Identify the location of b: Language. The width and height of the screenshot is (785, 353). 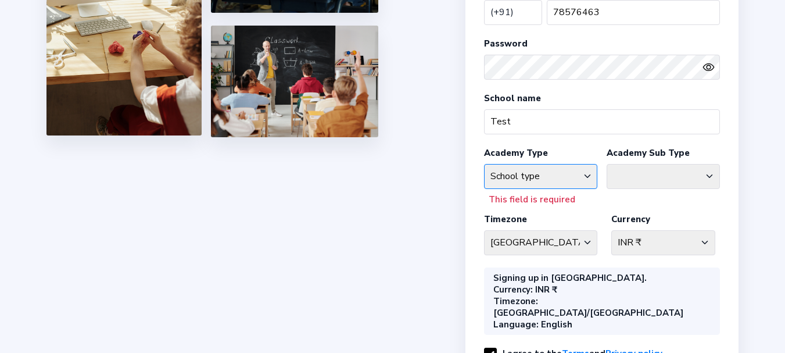
(515, 324).